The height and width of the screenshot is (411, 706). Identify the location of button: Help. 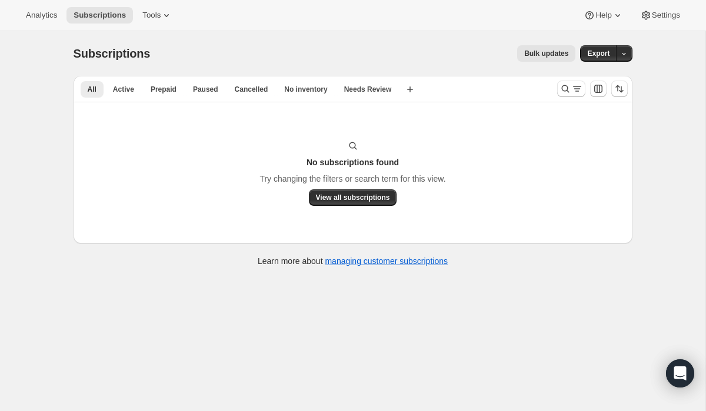
(603, 15).